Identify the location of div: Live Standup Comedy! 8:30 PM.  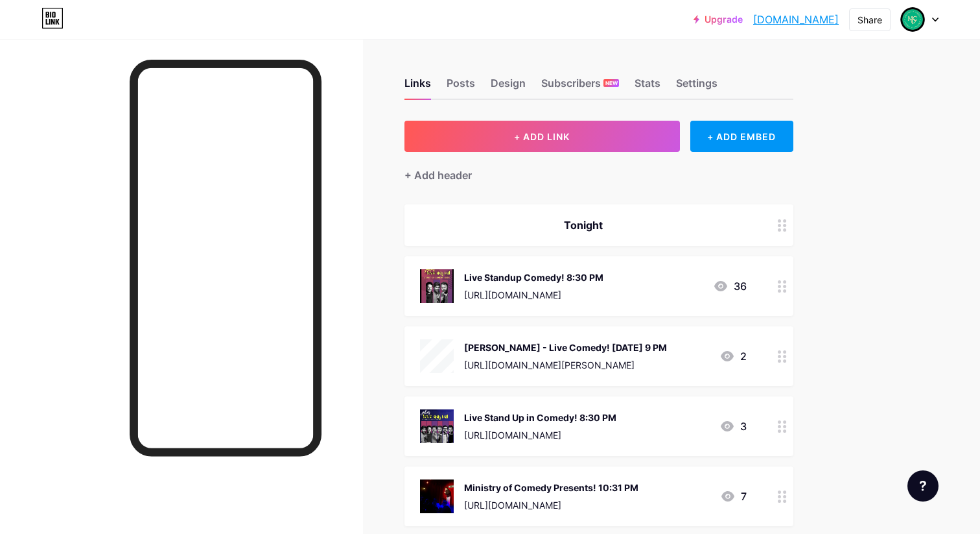
(534, 277).